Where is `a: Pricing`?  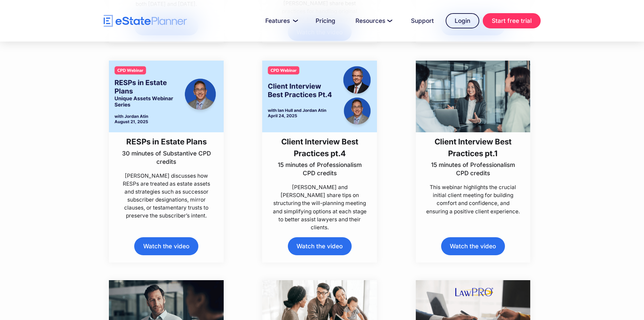
a: Pricing is located at coordinates (325, 21).